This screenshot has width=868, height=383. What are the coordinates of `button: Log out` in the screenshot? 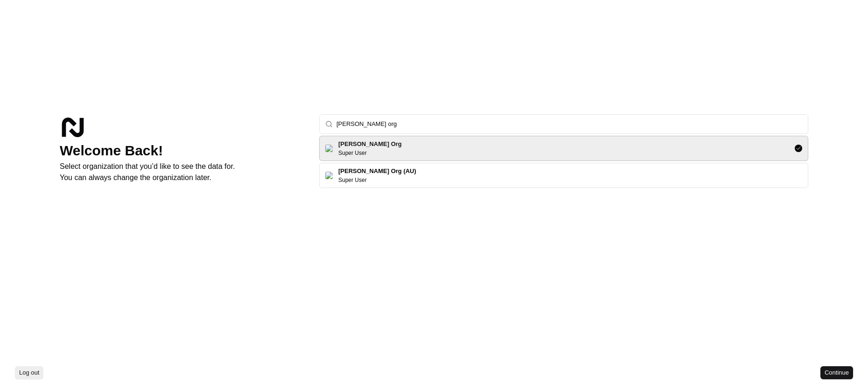 It's located at (29, 372).